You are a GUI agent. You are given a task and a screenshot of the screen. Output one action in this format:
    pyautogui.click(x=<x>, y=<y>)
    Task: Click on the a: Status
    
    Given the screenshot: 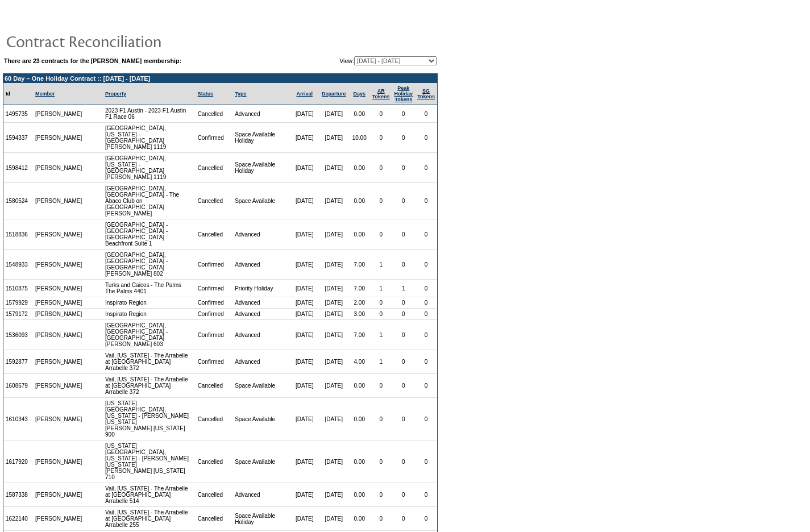 What is the action you would take?
    pyautogui.click(x=206, y=94)
    